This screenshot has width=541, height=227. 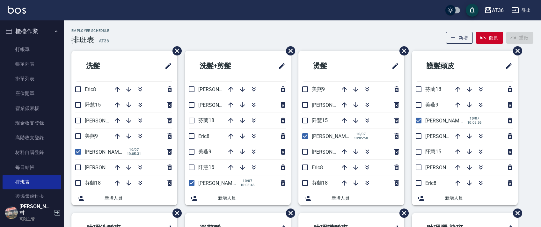 I want to click on div: AT36, so click(x=497, y=10).